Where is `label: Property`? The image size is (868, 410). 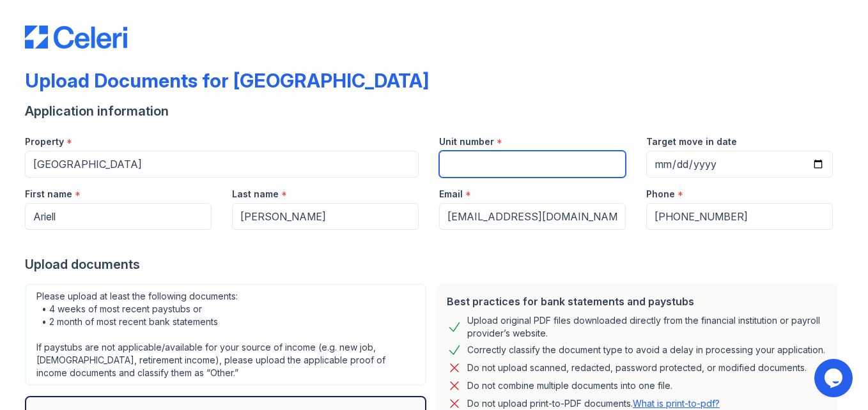 label: Property is located at coordinates (44, 142).